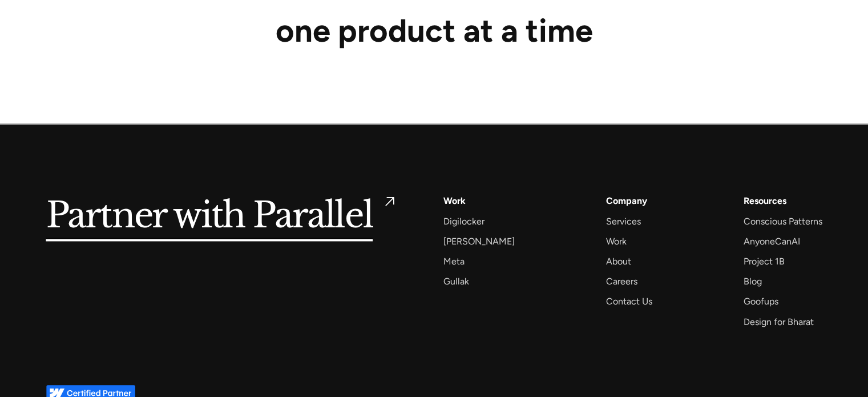  Describe the element at coordinates (619, 261) in the screenshot. I see `div: About` at that location.